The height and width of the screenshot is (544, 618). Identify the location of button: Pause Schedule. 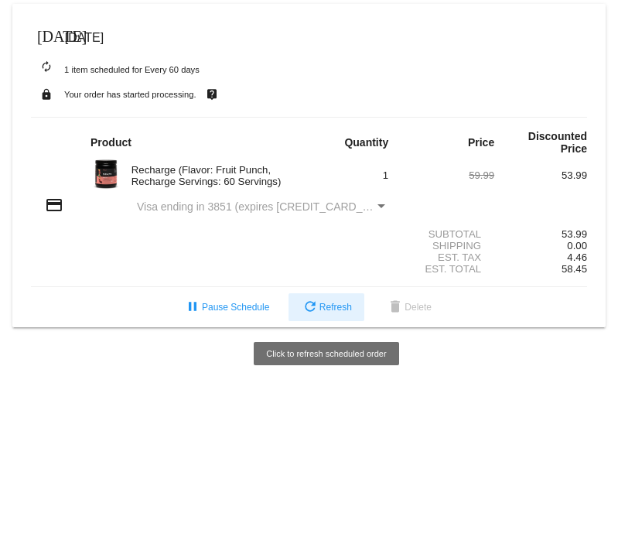
(226, 307).